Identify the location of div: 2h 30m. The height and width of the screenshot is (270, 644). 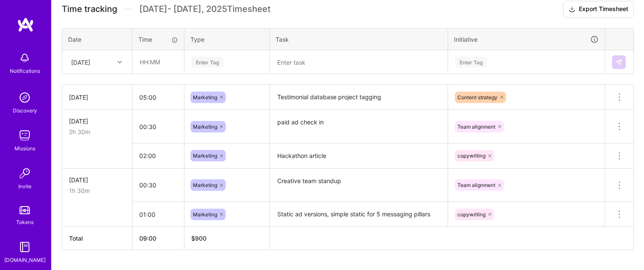
(97, 132).